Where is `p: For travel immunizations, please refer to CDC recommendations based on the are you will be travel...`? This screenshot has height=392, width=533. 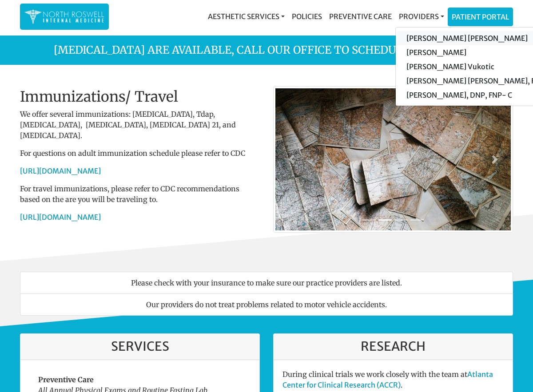
p: For travel immunizations, please refer to CDC recommendations based on the are you will be travel... is located at coordinates (140, 194).